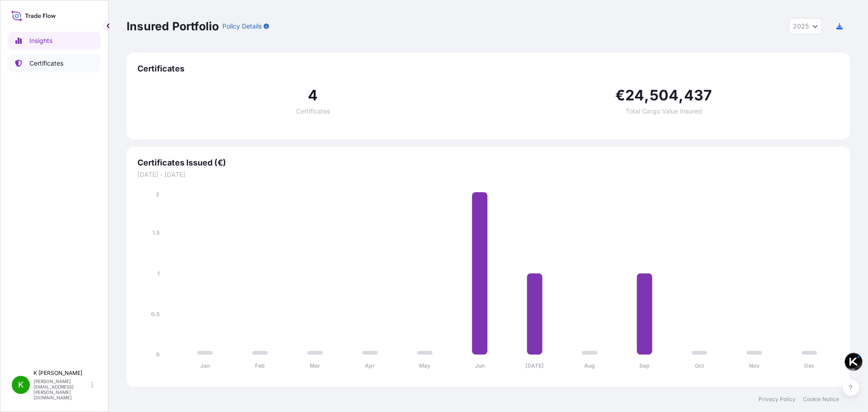 Image resolution: width=868 pixels, height=412 pixels. Describe the element at coordinates (698, 95) in the screenshot. I see `span: 437` at that location.